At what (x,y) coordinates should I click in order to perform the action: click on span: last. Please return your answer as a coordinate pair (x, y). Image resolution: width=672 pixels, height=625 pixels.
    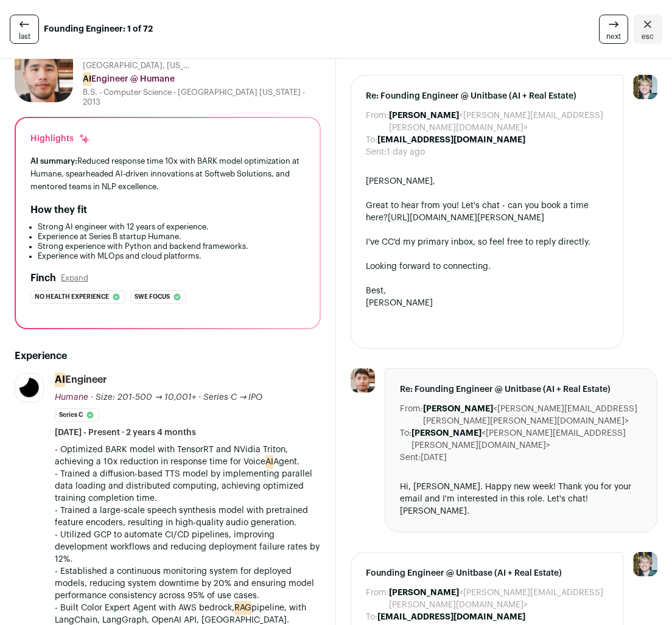
    Looking at the image, I should click on (24, 37).